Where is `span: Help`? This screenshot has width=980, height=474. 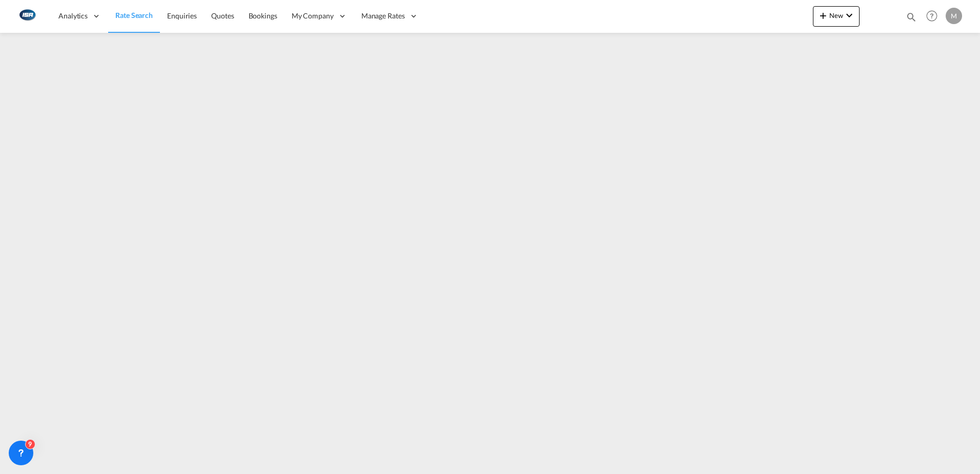
span: Help is located at coordinates (932, 16).